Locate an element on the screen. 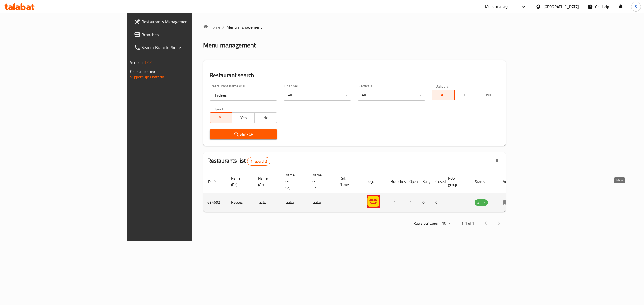 The width and height of the screenshot is (644, 305). span: TMP is located at coordinates (488, 95).